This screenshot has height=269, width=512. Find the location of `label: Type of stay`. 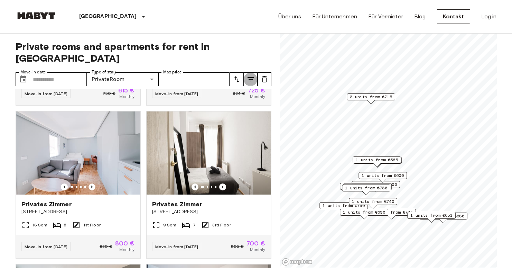

label: Type of stay is located at coordinates (104, 72).